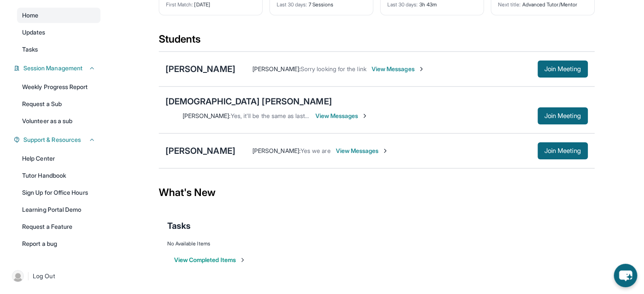 This screenshot has width=644, height=294. What do you see at coordinates (57, 140) in the screenshot?
I see `button: Support & Resources` at bounding box center [57, 140].